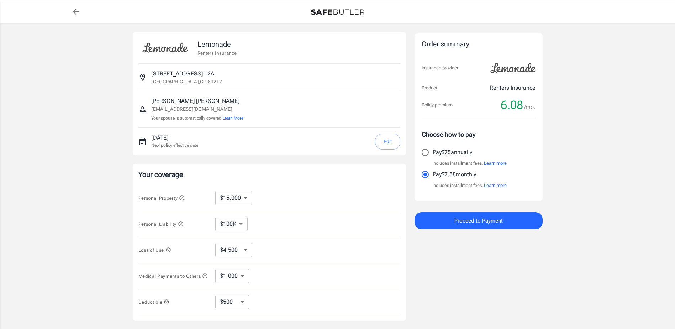  What do you see at coordinates (388, 141) in the screenshot?
I see `button: Edit` at bounding box center [388, 141].